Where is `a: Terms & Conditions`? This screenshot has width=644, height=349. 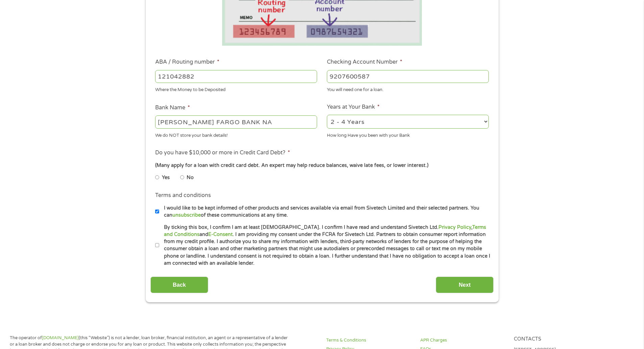 a: Terms & Conditions is located at coordinates (369, 340).